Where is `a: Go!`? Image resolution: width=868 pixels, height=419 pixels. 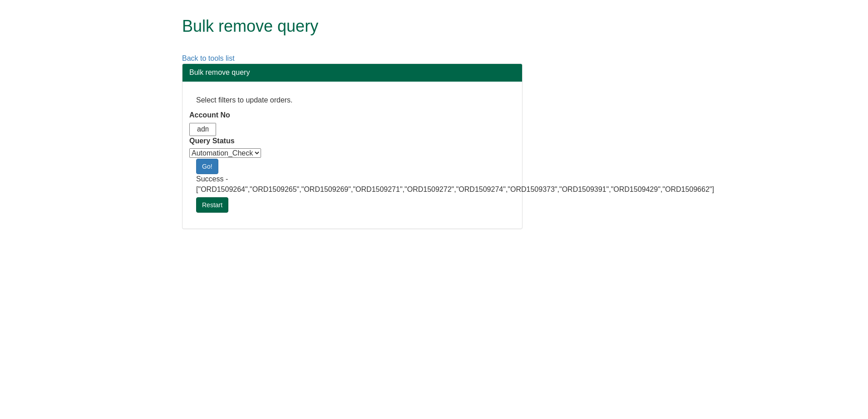 a: Go! is located at coordinates (207, 166).